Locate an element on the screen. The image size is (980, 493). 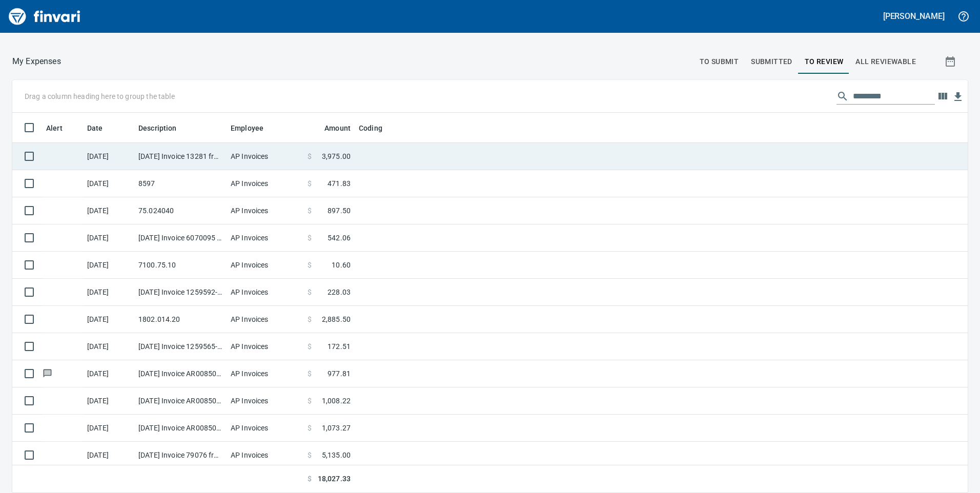
span: 897.50 is located at coordinates (339, 211).